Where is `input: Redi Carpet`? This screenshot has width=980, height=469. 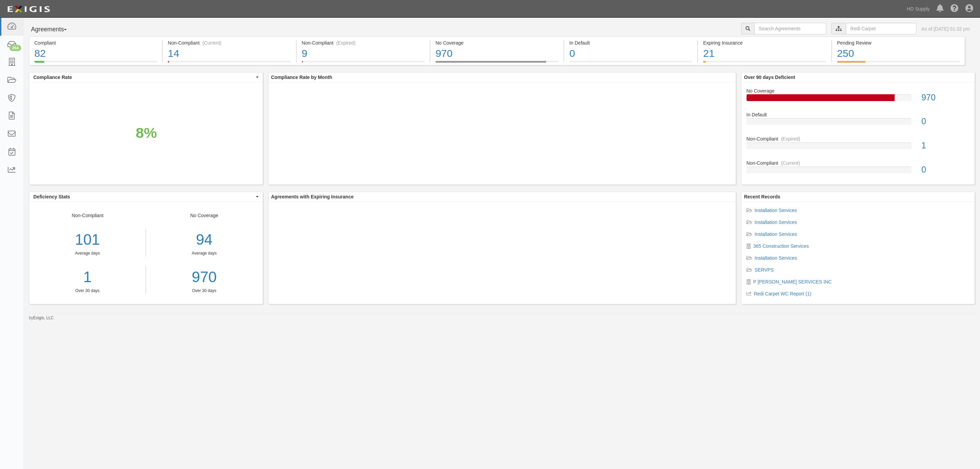 input: Redi Carpet is located at coordinates (881, 29).